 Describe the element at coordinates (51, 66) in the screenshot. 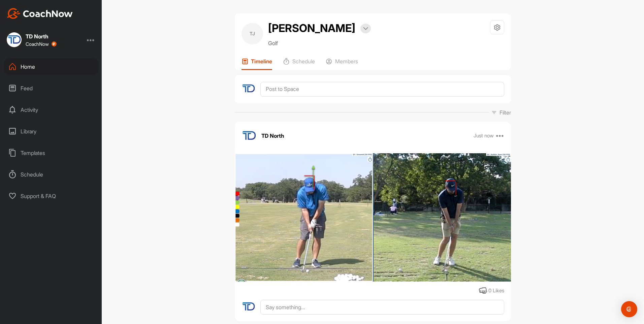

I see `div: Home` at that location.